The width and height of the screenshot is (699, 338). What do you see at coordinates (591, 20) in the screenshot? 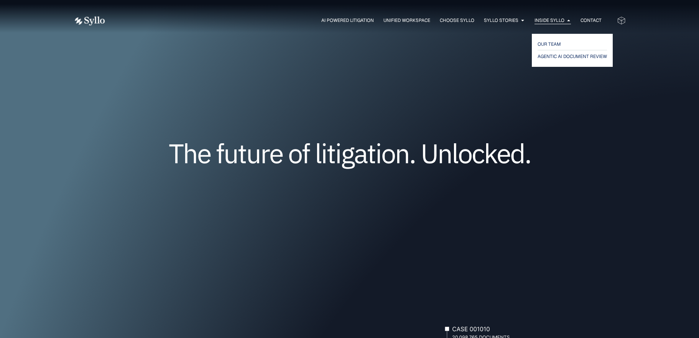
I see `a: Contact` at bounding box center [591, 20].